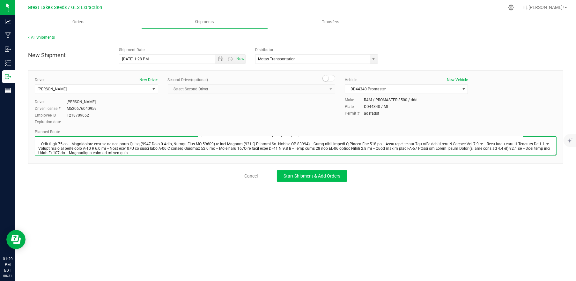 The image size is (576, 281). Describe the element at coordinates (230, 59) in the screenshot. I see `span: Open the time view` at that location.